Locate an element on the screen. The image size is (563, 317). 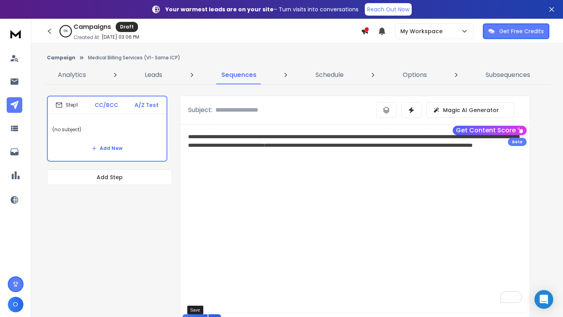
p: Created At: is located at coordinates (87, 38).